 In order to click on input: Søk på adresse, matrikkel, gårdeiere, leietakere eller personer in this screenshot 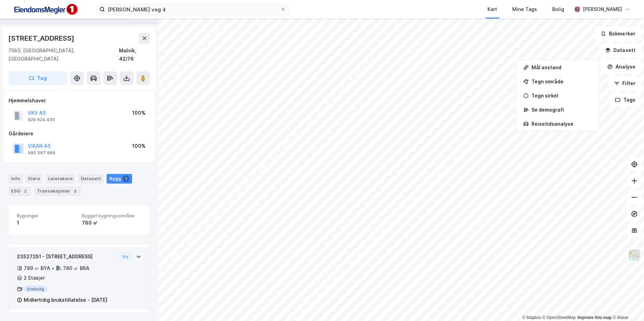, I will do `click(193, 9)`.